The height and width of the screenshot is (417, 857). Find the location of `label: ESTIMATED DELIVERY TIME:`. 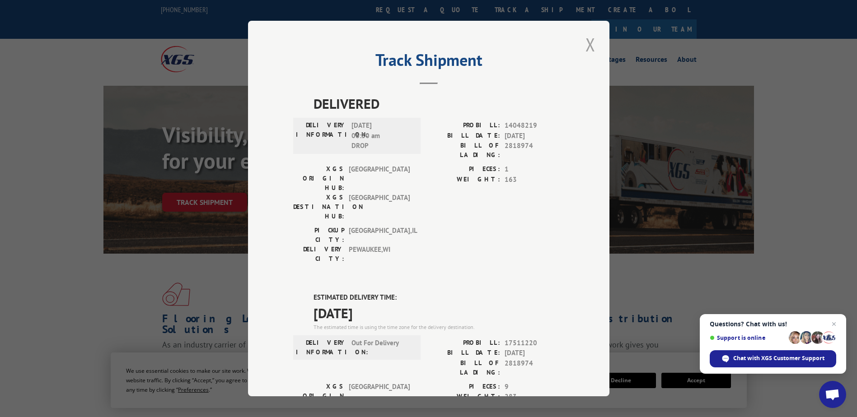

label: ESTIMATED DELIVERY TIME: is located at coordinates (438, 298).